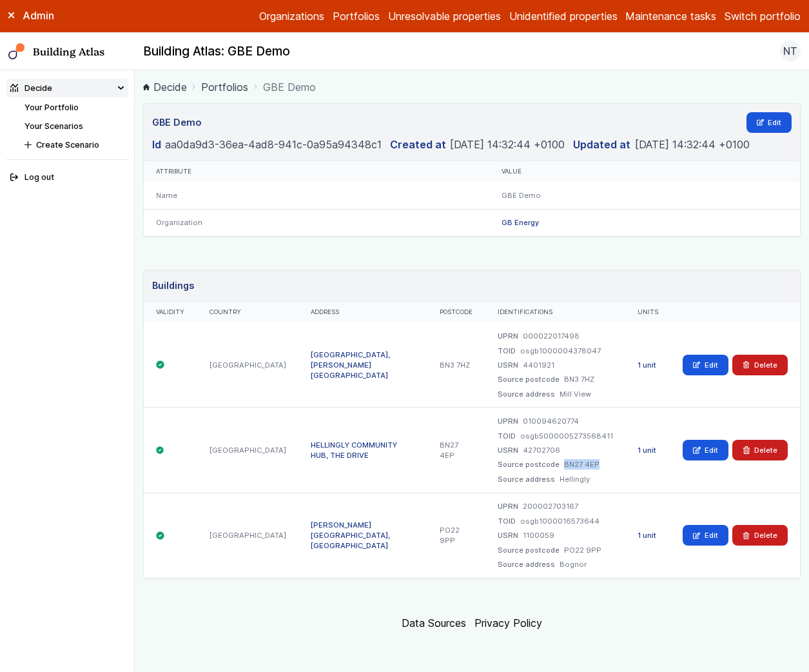 This screenshot has width=809, height=672. Describe the element at coordinates (157, 144) in the screenshot. I see `dt: Id` at that location.